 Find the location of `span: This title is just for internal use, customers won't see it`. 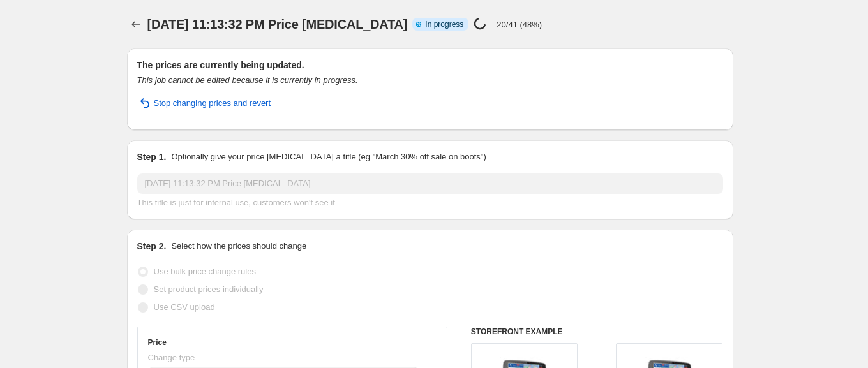

span: This title is just for internal use, customers won't see it is located at coordinates (236, 202).